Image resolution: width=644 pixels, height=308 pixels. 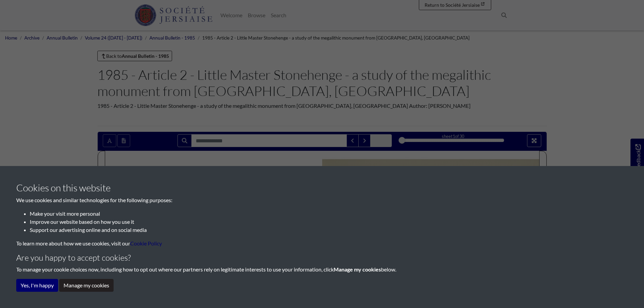 What do you see at coordinates (322, 243) in the screenshot?
I see `p: To learn more about how we use cookies, visit our` at bounding box center [322, 243].